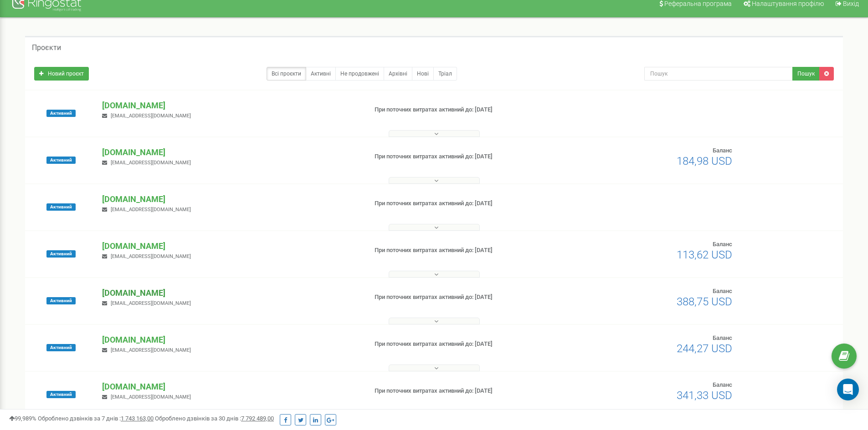 This screenshot has width=868, height=430. I want to click on button: Пошук, so click(806, 74).